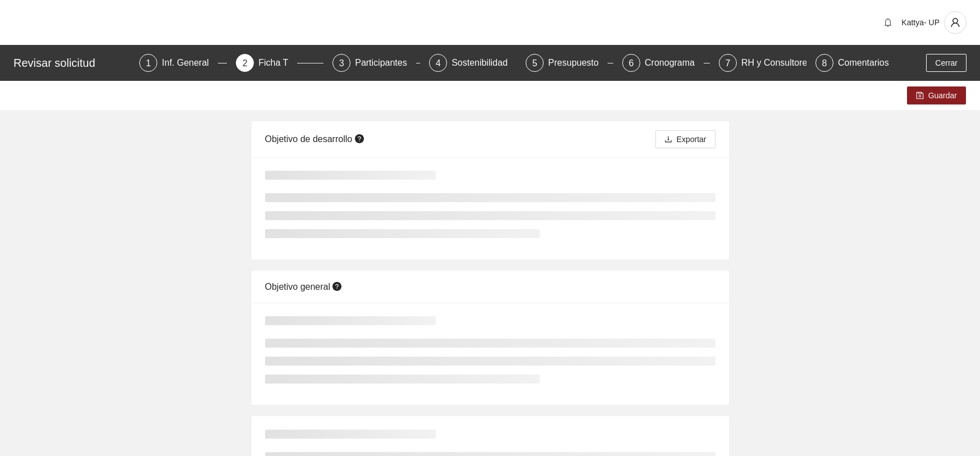  I want to click on div: Cronograma, so click(674, 63).